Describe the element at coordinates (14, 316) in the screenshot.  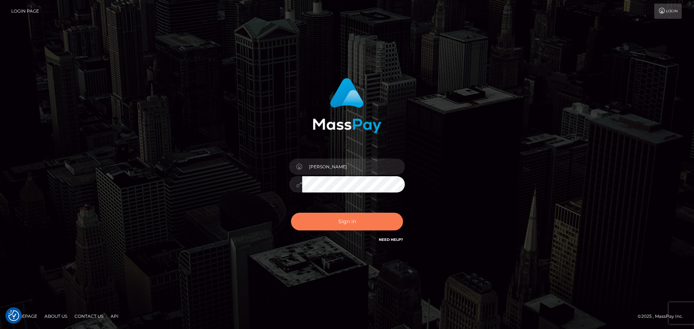
I see `img: Revisit consent button` at that location.